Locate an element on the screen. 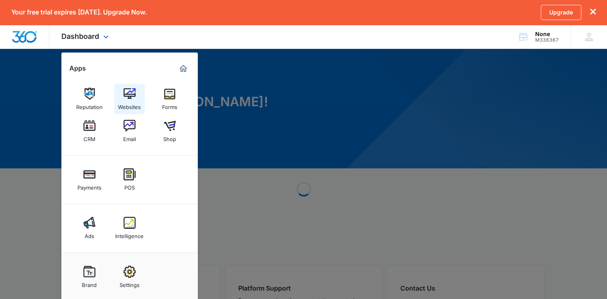 The image size is (607, 299). span: Dashboard is located at coordinates (80, 36).